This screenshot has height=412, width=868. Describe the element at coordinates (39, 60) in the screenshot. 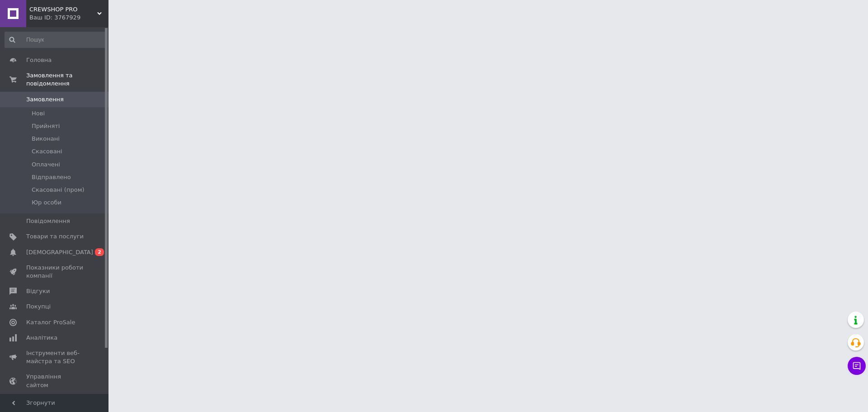

I see `span: Головна` at that location.